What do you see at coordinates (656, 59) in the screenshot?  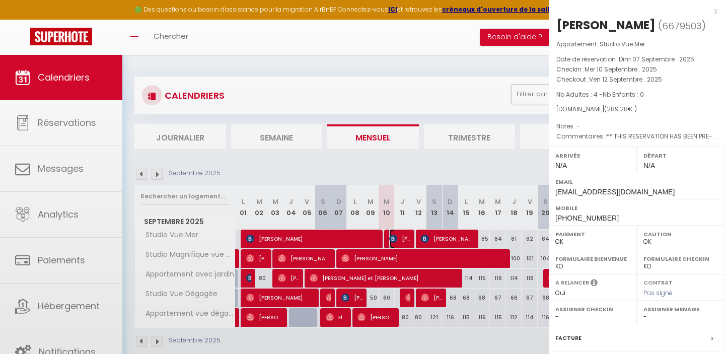 I see `span: Dim 07 Septembre . 2025` at bounding box center [656, 59].